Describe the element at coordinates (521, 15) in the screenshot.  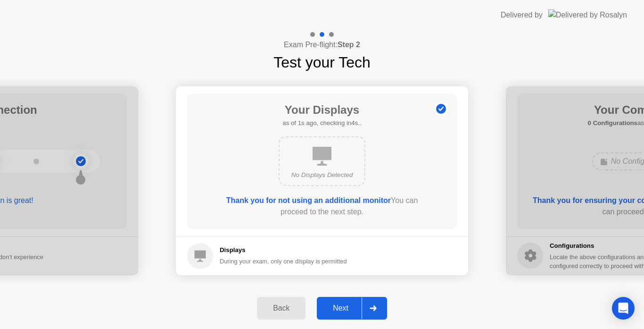
I see `div: Delivered by` at that location.